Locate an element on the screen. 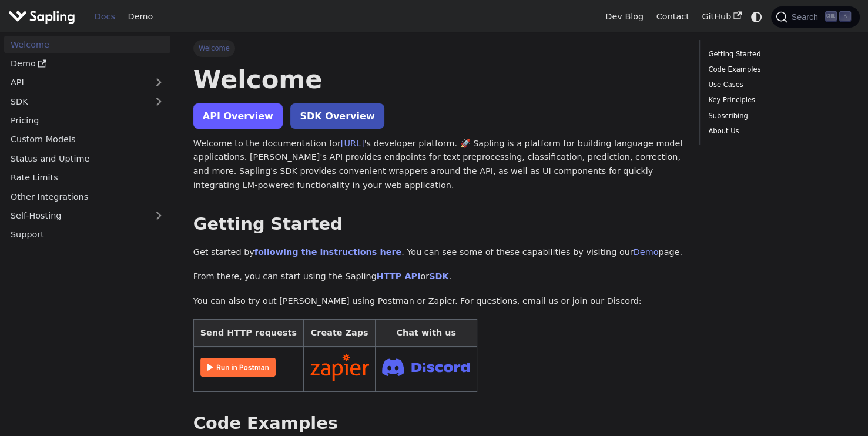  nav: Breadcrumbs is located at coordinates (438, 48).